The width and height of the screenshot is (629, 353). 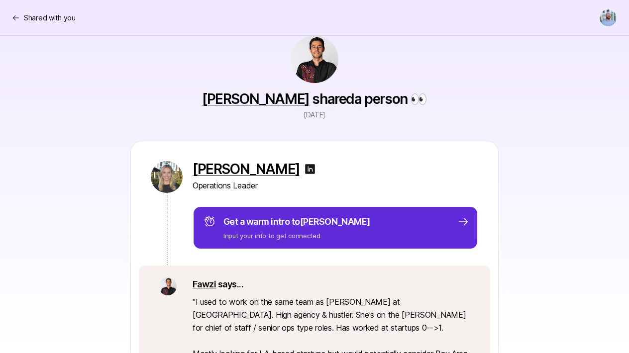 I want to click on p: Shared with you, so click(x=50, y=18).